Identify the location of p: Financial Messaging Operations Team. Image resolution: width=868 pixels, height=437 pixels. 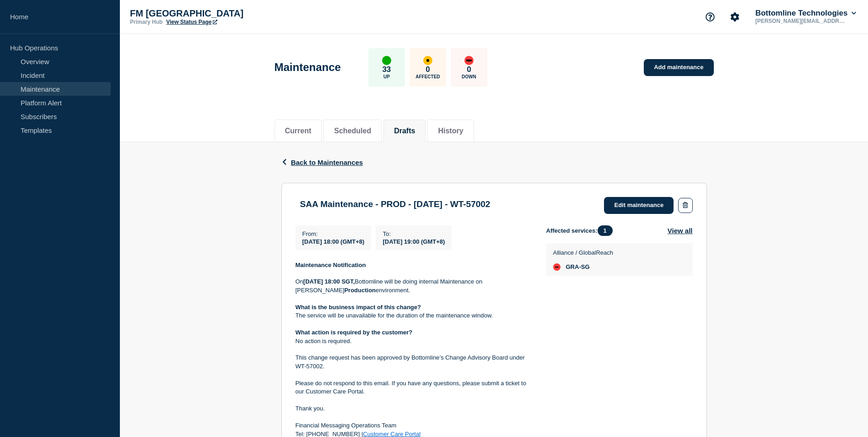
(413, 425).